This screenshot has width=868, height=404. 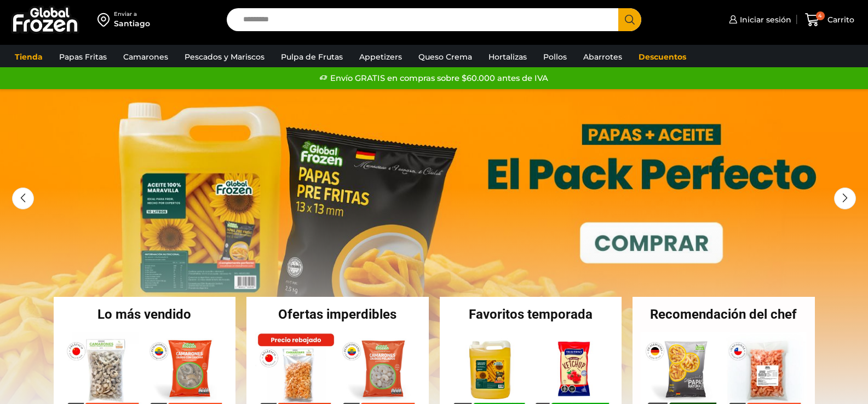 What do you see at coordinates (758, 20) in the screenshot?
I see `a: Iniciar sesión` at bounding box center [758, 20].